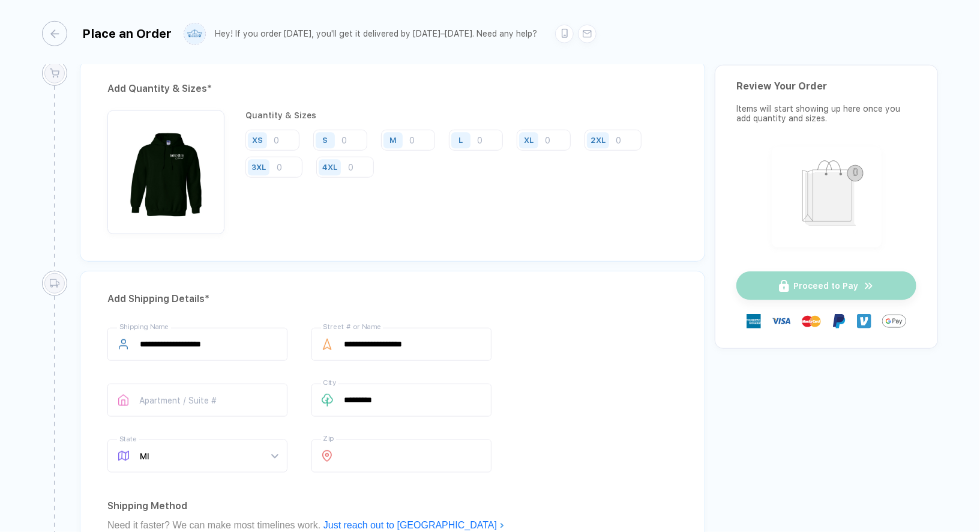  I want to click on img: express, so click(754, 321).